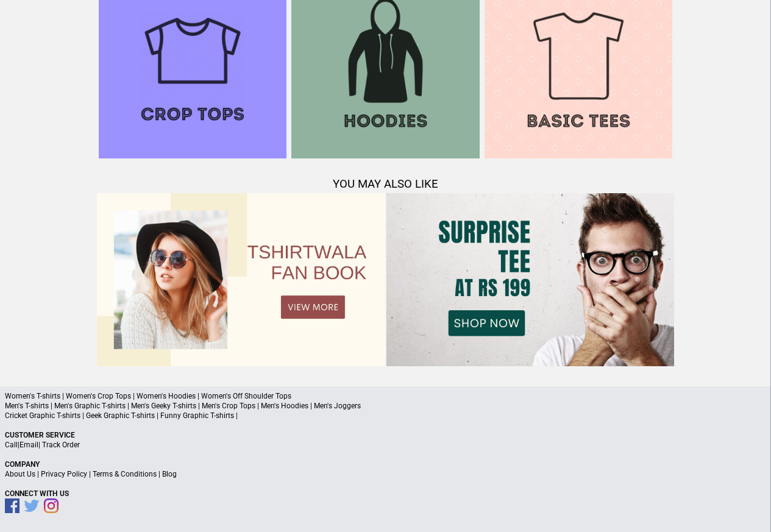 This screenshot has width=771, height=532. Describe the element at coordinates (169, 474) in the screenshot. I see `a: Blog` at that location.